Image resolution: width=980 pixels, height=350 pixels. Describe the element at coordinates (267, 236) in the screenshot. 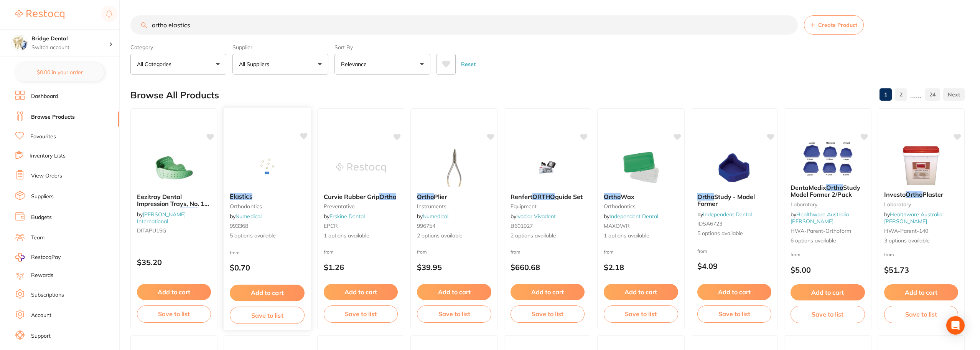

I see `span: 5 options available` at that location.